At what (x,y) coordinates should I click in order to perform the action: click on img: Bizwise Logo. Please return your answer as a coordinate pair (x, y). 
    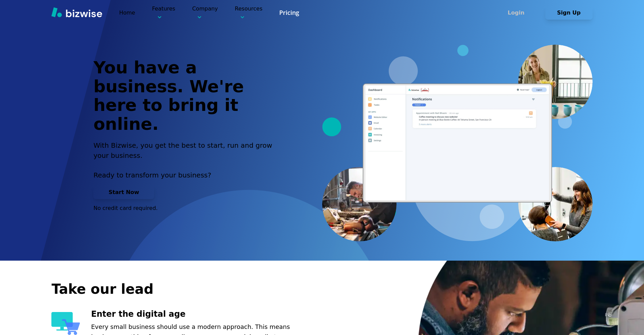
    Looking at the image, I should click on (77, 13).